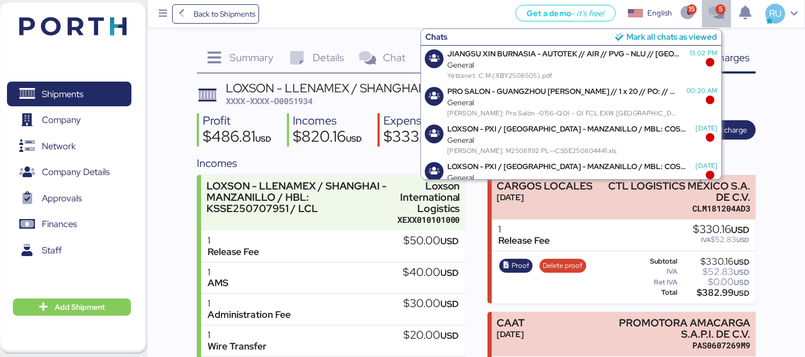 The height and width of the screenshot is (357, 805). Describe the element at coordinates (704, 53) in the screenshot. I see `div: 13:02 PM` at that location.